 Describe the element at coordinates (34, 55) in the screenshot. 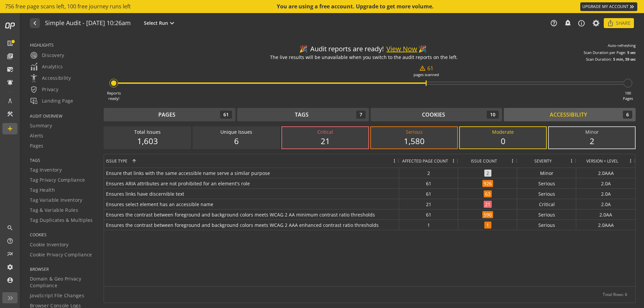

I see `mat-icon: radar` at that location.